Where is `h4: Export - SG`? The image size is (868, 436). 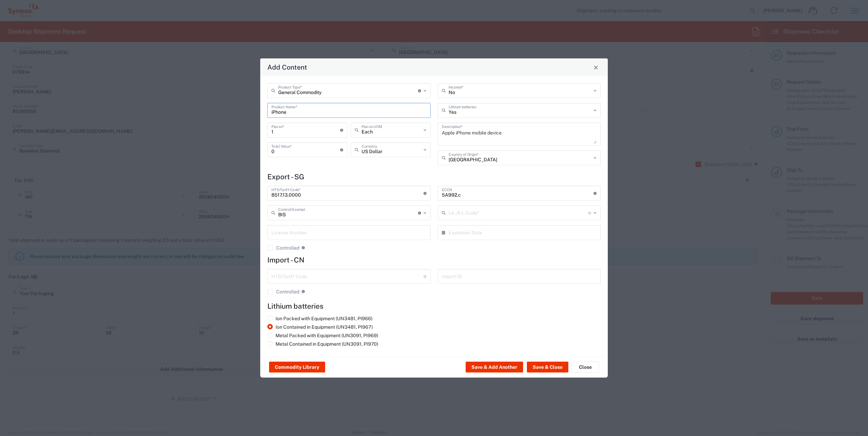 h4: Export - SG is located at coordinates (434, 176).